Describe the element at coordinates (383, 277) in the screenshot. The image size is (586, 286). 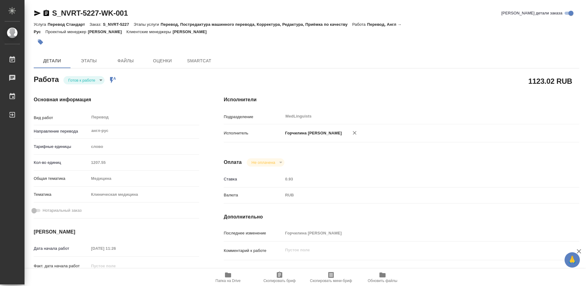
I see `button: Обновить файлы` at that location.